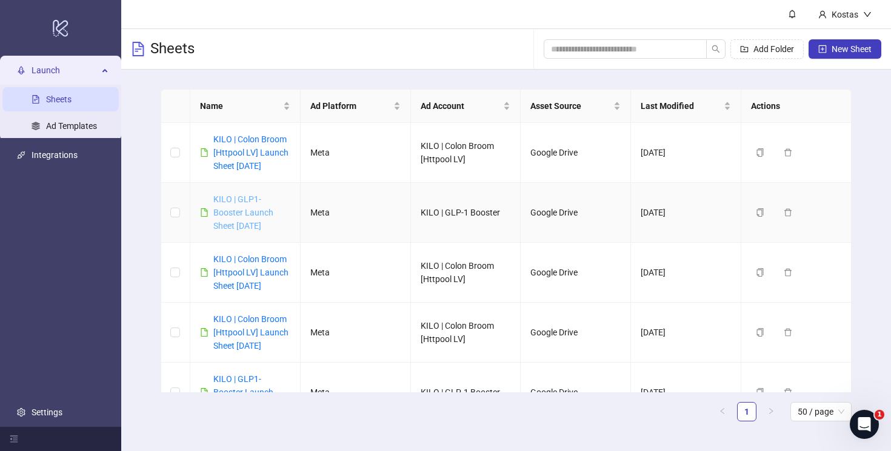  I want to click on span: file-text, so click(138, 49).